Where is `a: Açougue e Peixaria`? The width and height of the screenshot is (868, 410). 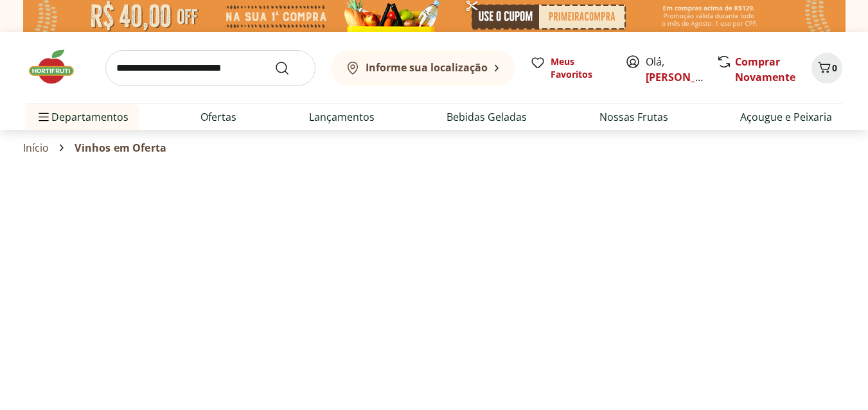 a: Açougue e Peixaria is located at coordinates (786, 117).